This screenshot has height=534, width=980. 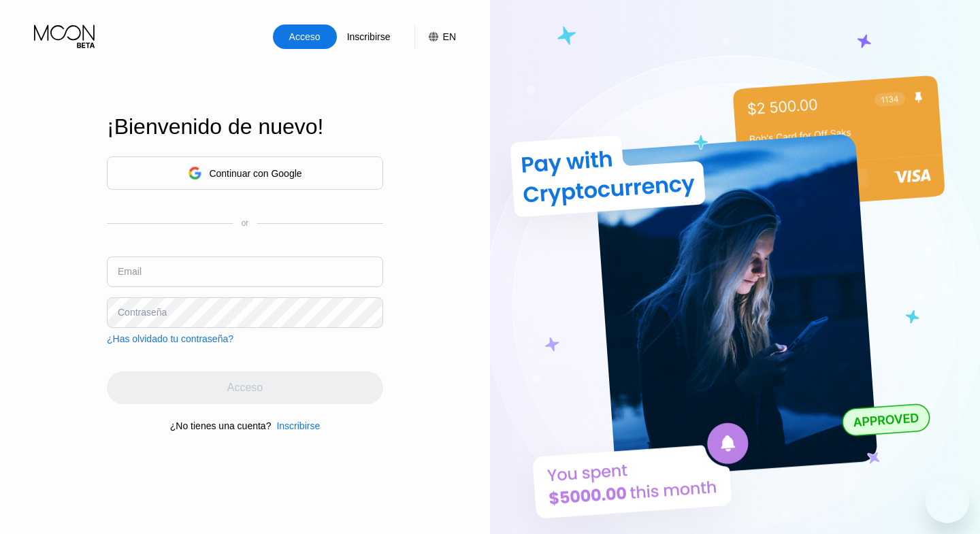 I want to click on div: ¿No tienes una cuenta?, so click(x=220, y=426).